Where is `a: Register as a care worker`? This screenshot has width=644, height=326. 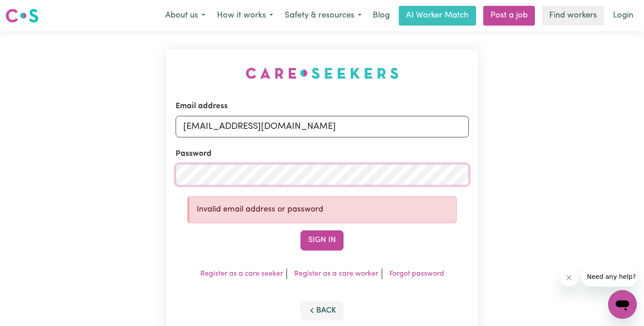 a: Register as a care worker is located at coordinates (336, 274).